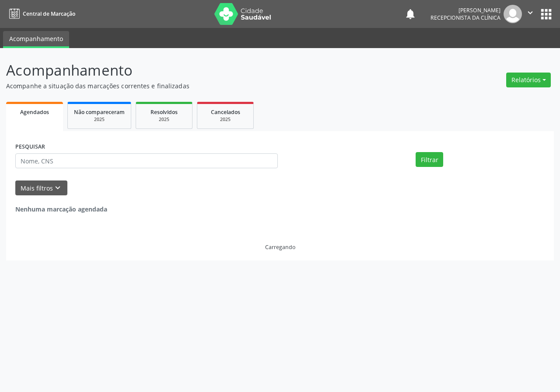 The width and height of the screenshot is (560, 392). What do you see at coordinates (546, 14) in the screenshot?
I see `button: apps` at bounding box center [546, 14].